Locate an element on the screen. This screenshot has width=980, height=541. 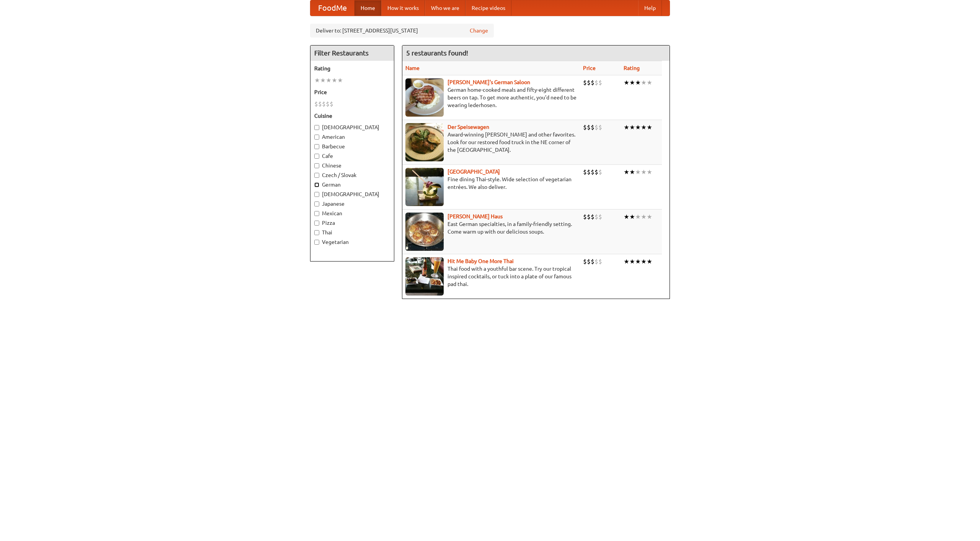
a: Home is located at coordinates (367, 8).